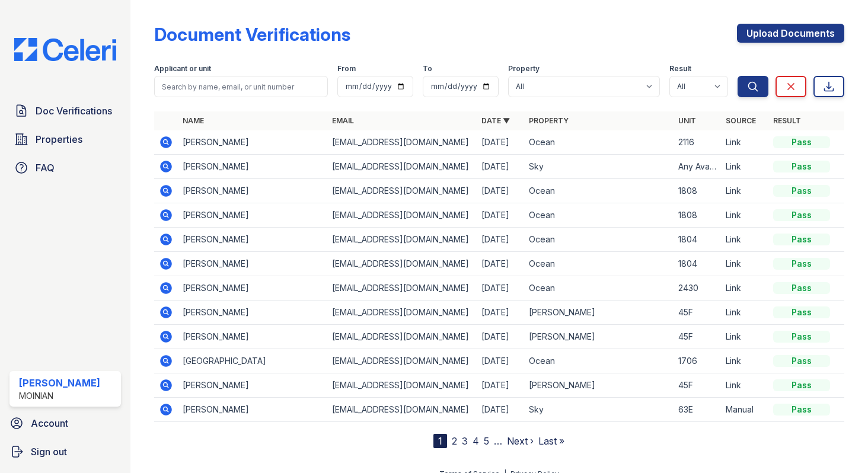  I want to click on label: From, so click(347, 68).